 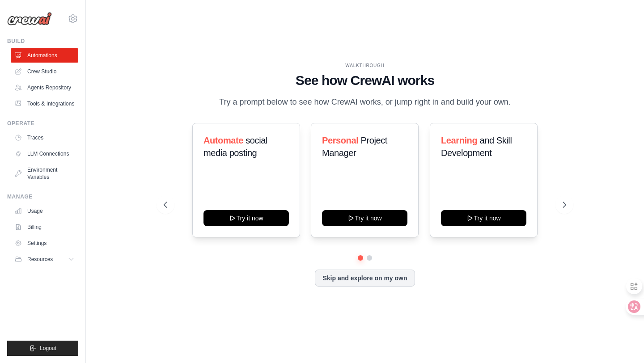 What do you see at coordinates (29, 19) in the screenshot?
I see `img: Logo` at bounding box center [29, 19].